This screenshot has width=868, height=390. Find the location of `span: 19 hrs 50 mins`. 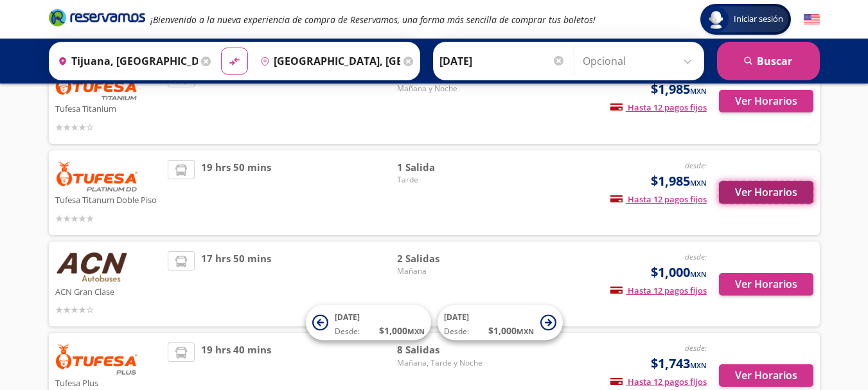

span: 19 hrs 50 mins is located at coordinates (236, 192).